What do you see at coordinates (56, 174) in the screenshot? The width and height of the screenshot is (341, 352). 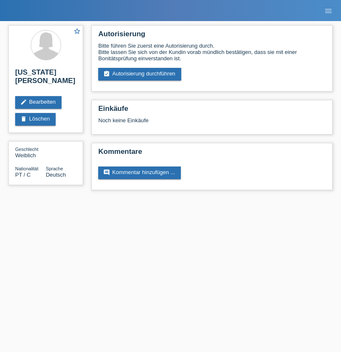 I see `span: Deutsch` at bounding box center [56, 174].